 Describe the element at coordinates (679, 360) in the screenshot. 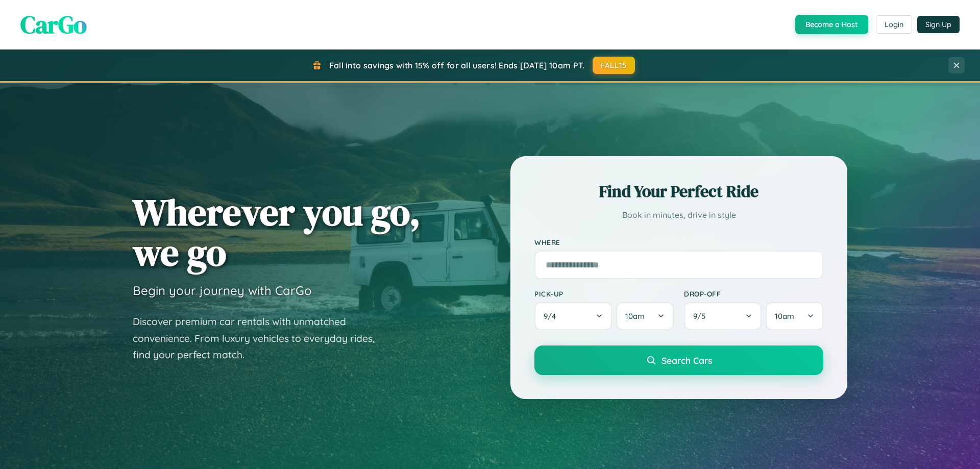

I see `button: Search Cars` at that location.